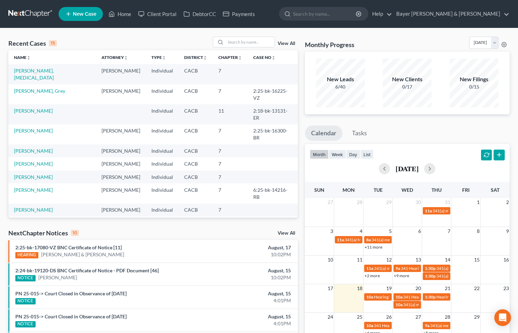 The image size is (518, 333). I want to click on span: 14, so click(448, 260).